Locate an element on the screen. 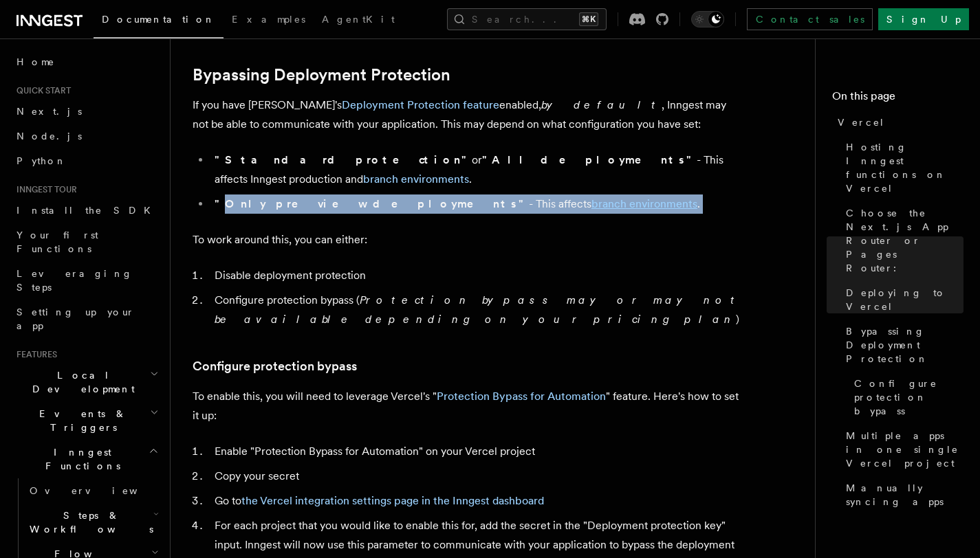  span: Vercel is located at coordinates (862, 123).